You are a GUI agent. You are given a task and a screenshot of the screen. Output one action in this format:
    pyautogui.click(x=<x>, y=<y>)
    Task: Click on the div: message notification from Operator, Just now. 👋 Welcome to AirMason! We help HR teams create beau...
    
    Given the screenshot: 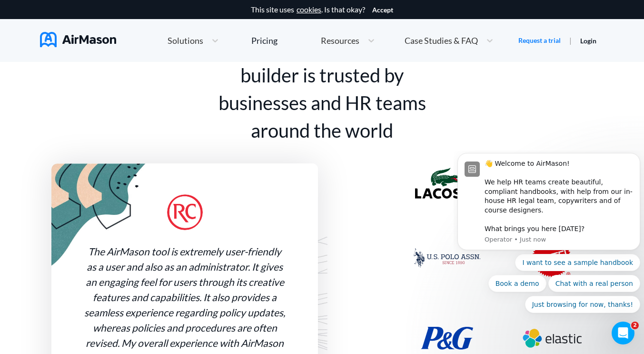 What is the action you would take?
    pyautogui.click(x=95, y=51)
    